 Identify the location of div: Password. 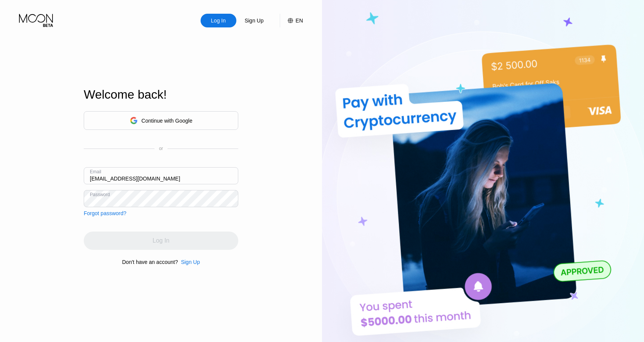
(100, 195).